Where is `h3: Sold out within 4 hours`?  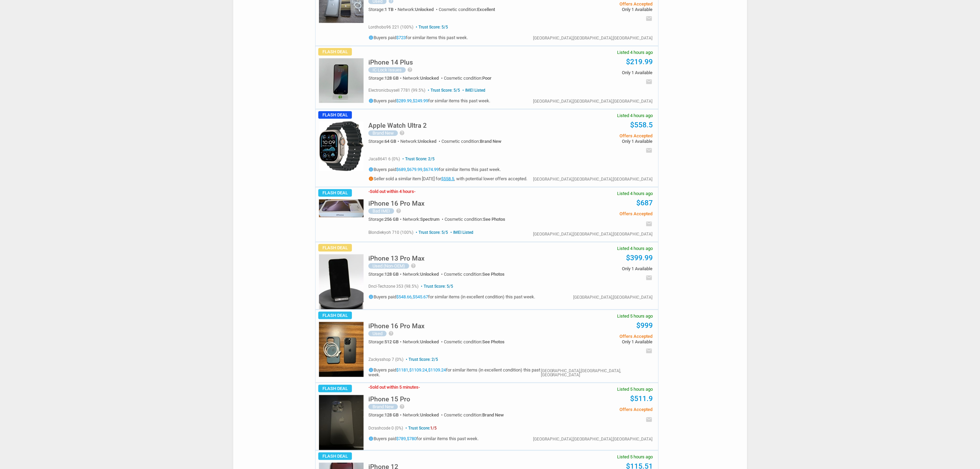 h3: Sold out within 4 hours is located at coordinates (391, 191).